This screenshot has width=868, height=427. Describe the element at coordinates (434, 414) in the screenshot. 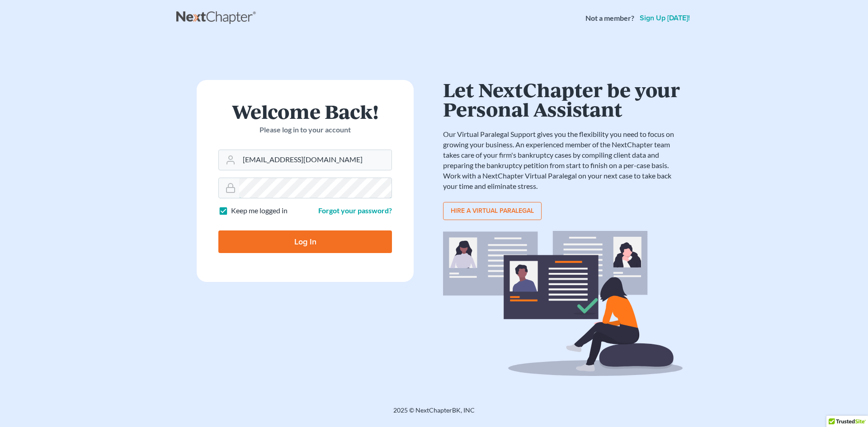

I see `div: 2025 © NextChapterBK, INC` at that location.